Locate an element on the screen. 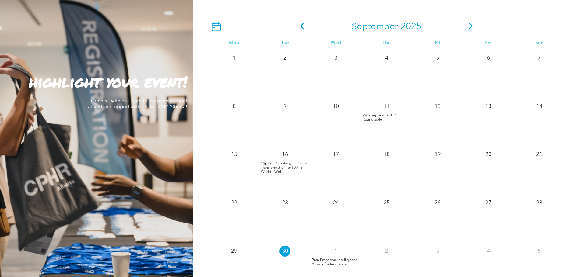 This screenshot has width=580, height=277. p: 11 is located at coordinates (386, 107).